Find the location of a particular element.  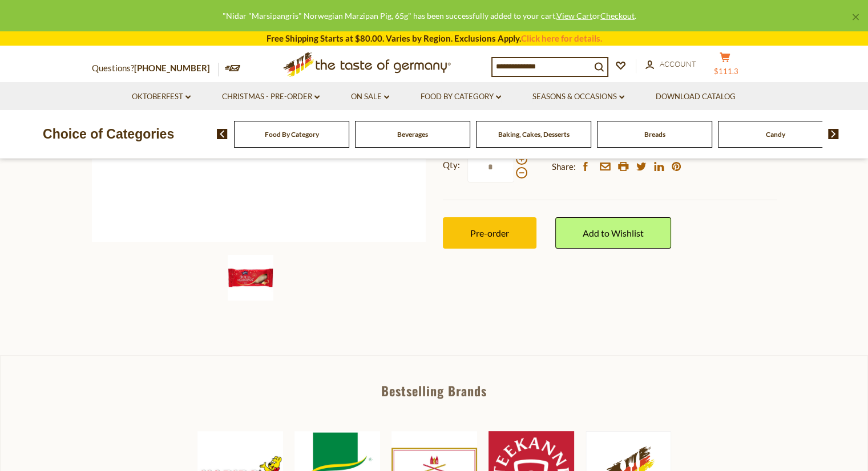

span: Candy is located at coordinates (775, 134).